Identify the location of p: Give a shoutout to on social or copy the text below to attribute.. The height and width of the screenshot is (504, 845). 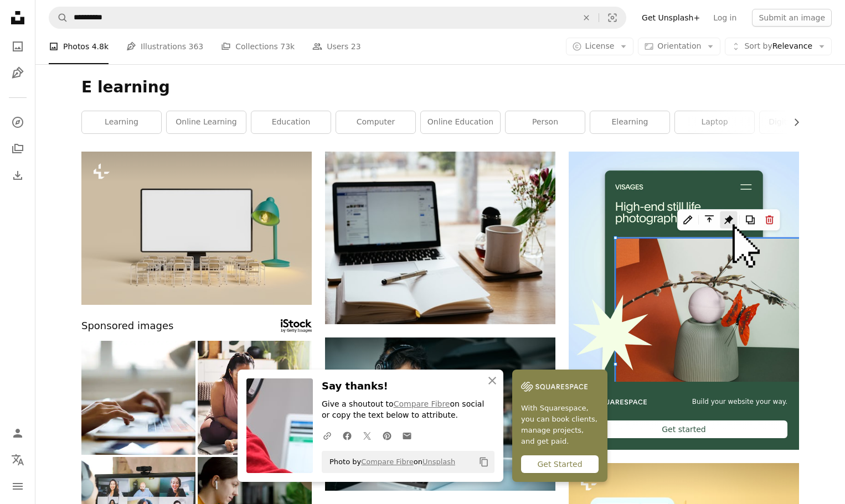
(408, 410).